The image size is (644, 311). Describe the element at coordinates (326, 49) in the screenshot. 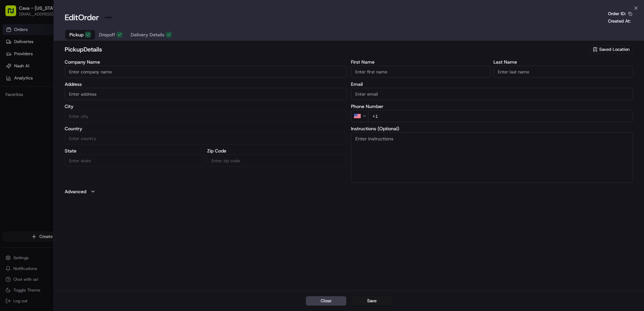

I see `h2: pickup Details` at that location.